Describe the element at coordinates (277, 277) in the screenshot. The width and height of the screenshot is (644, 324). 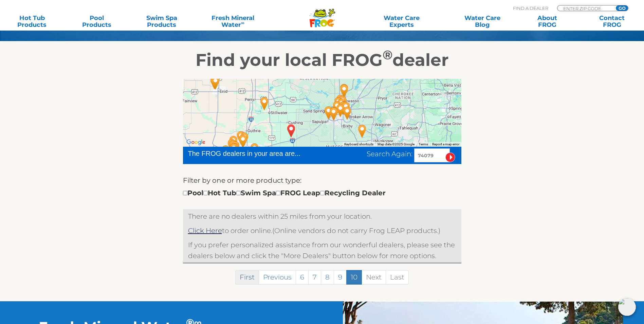
I see `a: Previous` at that location.